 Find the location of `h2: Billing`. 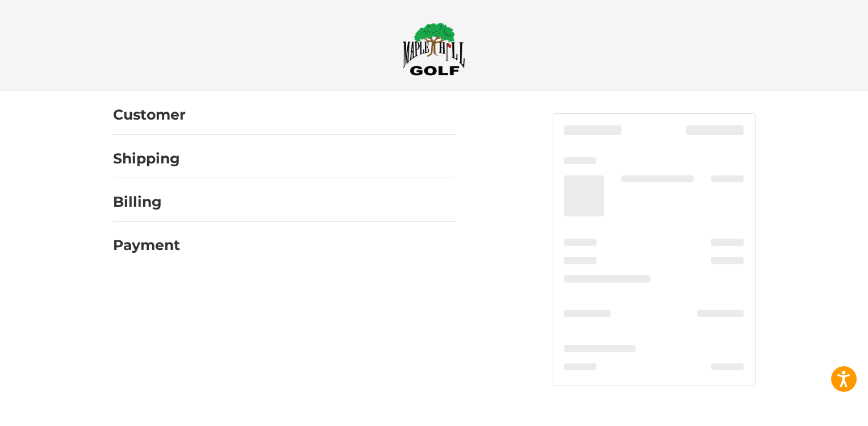

h2: Billing is located at coordinates (146, 202).